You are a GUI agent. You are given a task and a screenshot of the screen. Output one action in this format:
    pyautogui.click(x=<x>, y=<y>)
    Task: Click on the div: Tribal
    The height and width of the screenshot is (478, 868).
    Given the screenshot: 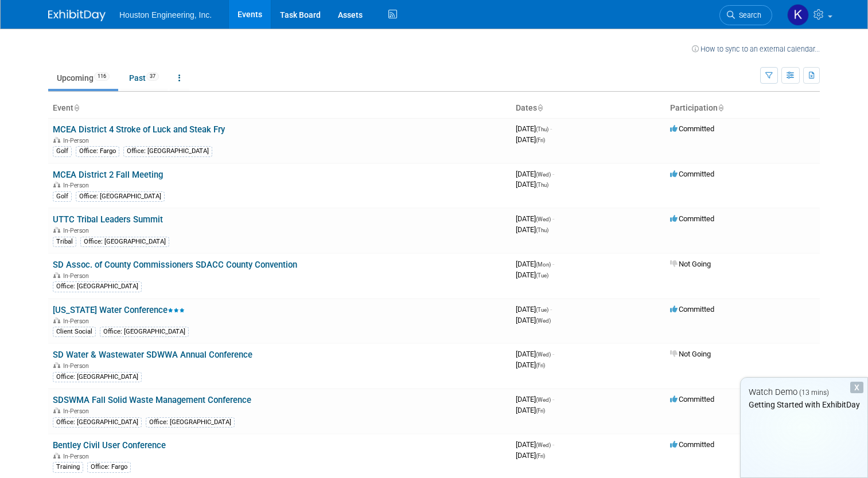 What is the action you would take?
    pyautogui.click(x=64, y=242)
    